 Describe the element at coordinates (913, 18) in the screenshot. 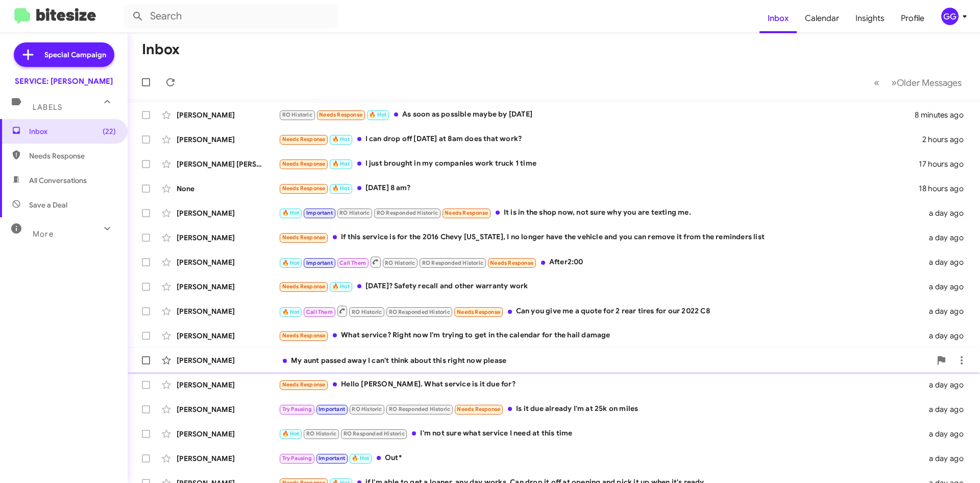

I see `a: Profile` at that location.